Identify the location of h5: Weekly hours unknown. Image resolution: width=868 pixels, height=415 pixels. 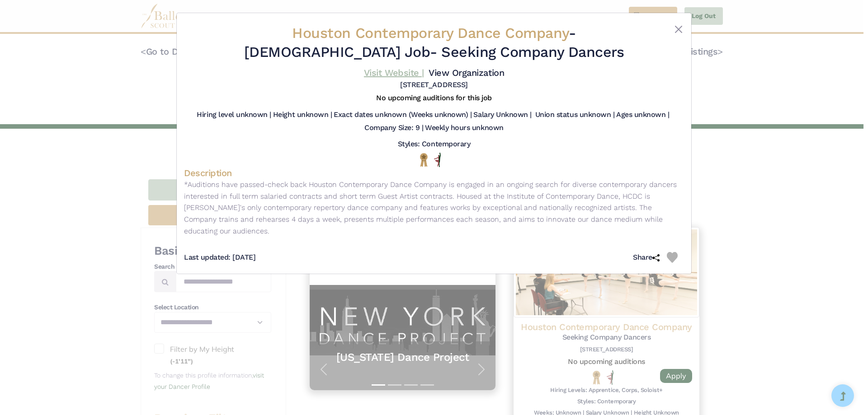
(463, 128).